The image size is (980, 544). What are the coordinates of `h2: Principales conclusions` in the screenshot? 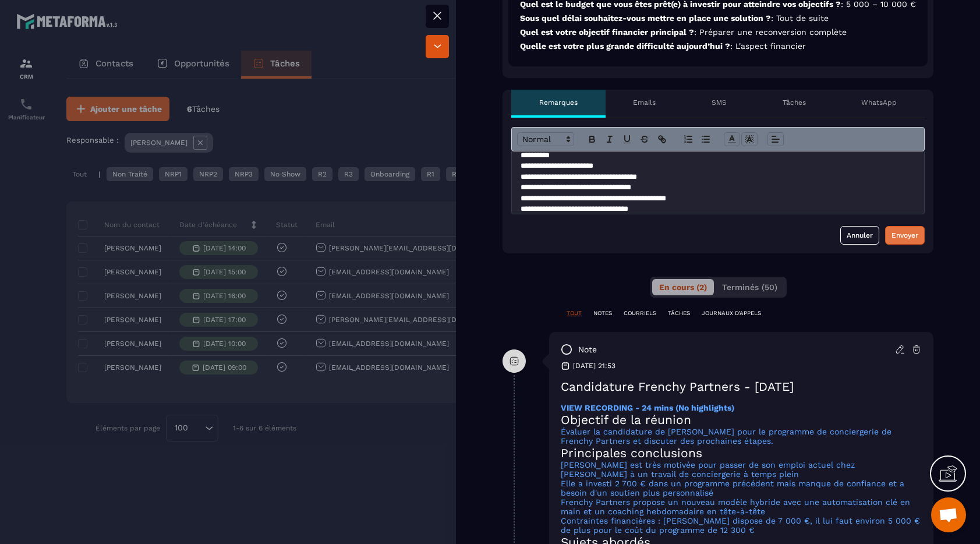 It's located at (741, 453).